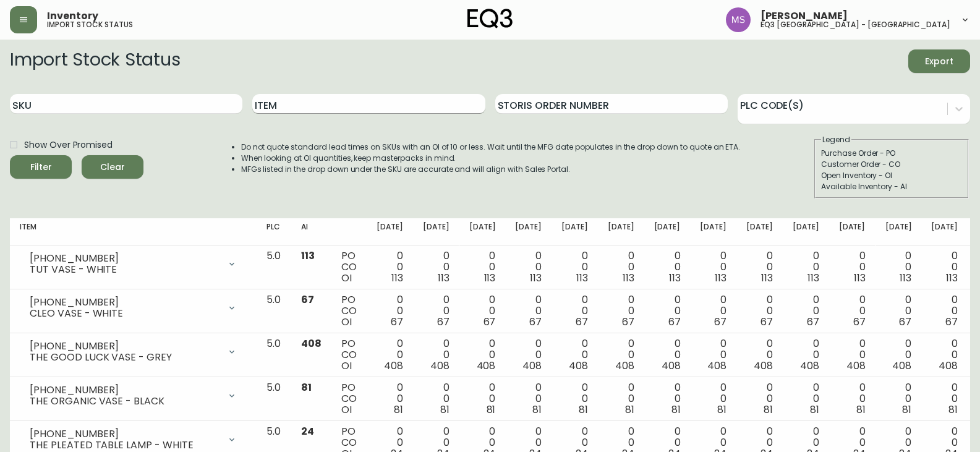 This screenshot has height=452, width=980. What do you see at coordinates (95, 61) in the screenshot?
I see `h2: Import Stock Status` at bounding box center [95, 61].